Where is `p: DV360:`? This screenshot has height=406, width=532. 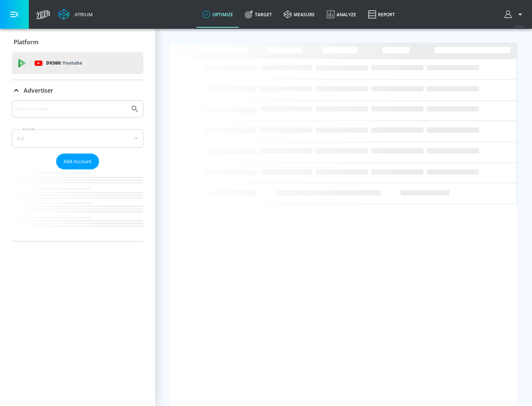
p: DV360: is located at coordinates (64, 63).